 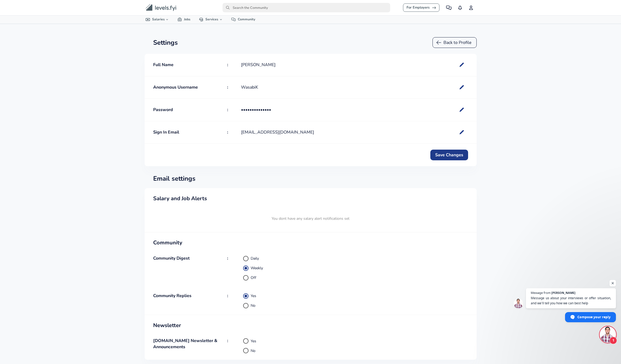 I want to click on h2: Salary and Job Alerts, so click(x=310, y=195).